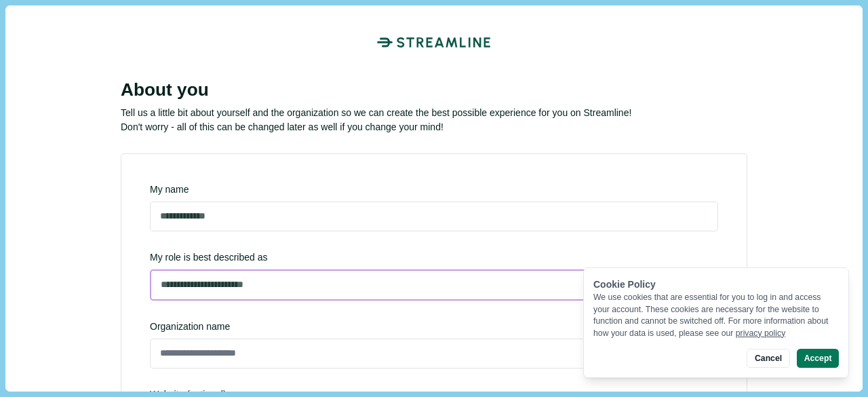  What do you see at coordinates (716, 315) in the screenshot?
I see `div: We use cookies that are essential for you to log in and access your account. These cookies are ne...` at bounding box center [716, 315].